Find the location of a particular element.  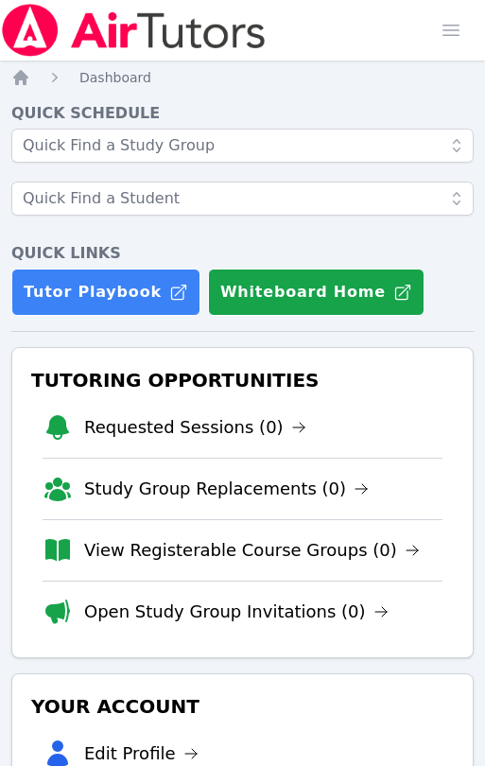

input: Quick Find a Student is located at coordinates (242, 199).